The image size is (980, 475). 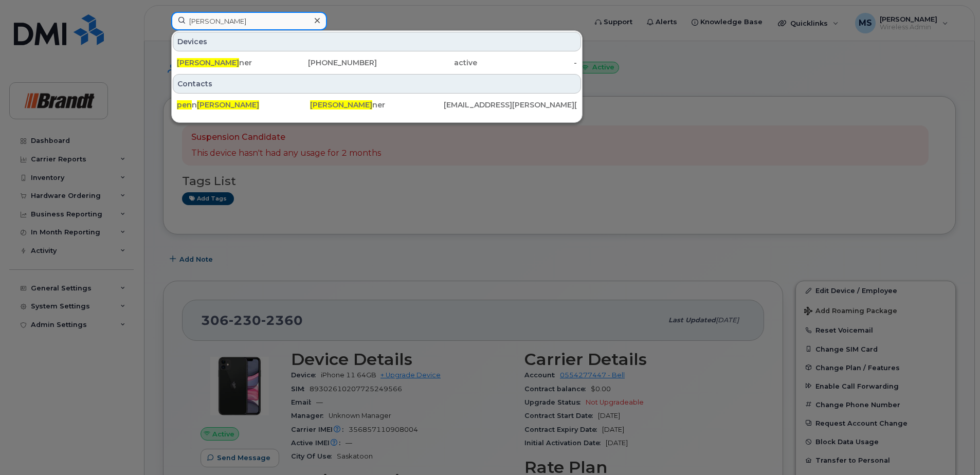 What do you see at coordinates (377, 41) in the screenshot?
I see `div: Devices` at bounding box center [377, 41].